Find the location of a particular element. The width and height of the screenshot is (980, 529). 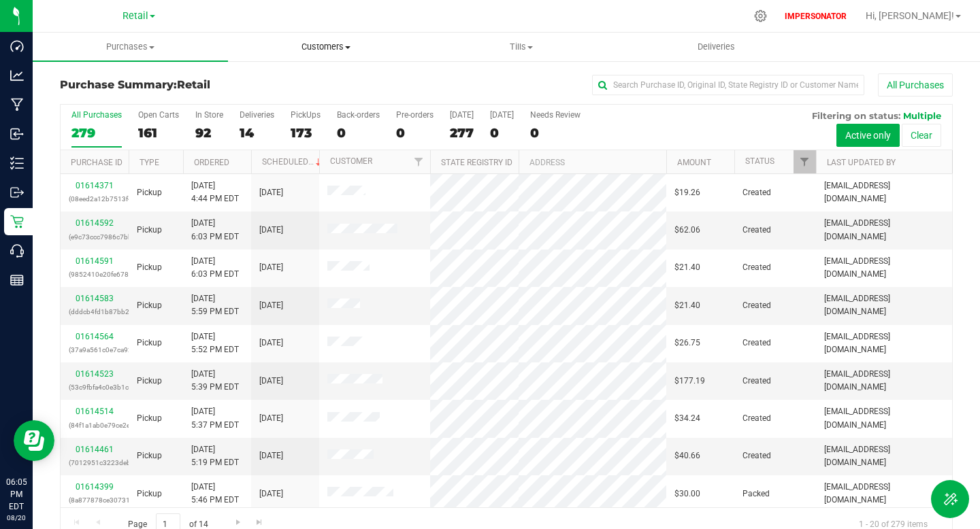

div: In Store is located at coordinates (209, 115).